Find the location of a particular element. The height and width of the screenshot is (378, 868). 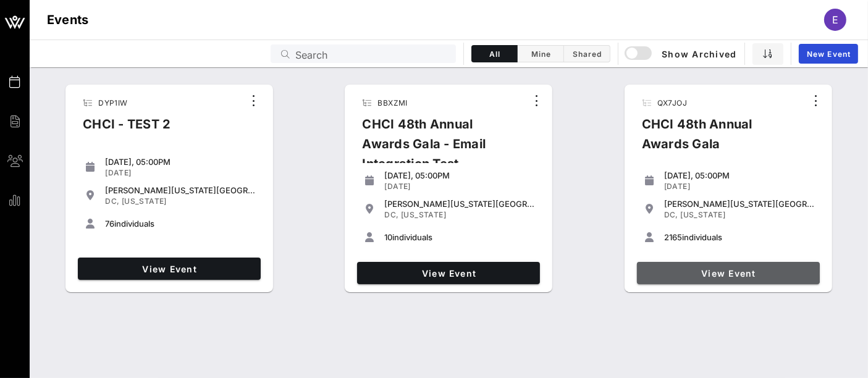

span: Mine is located at coordinates (541, 53).